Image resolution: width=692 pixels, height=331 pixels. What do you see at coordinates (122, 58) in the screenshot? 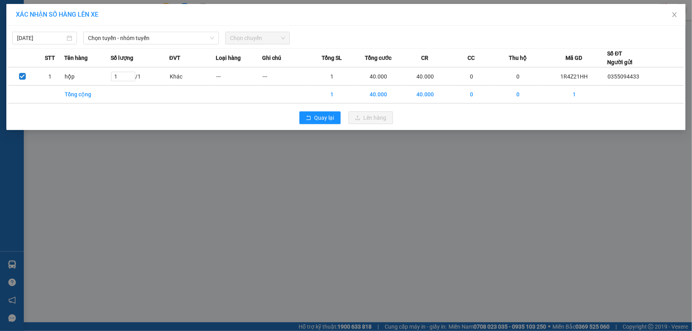
I see `span: Số lượng` at bounding box center [122, 58].